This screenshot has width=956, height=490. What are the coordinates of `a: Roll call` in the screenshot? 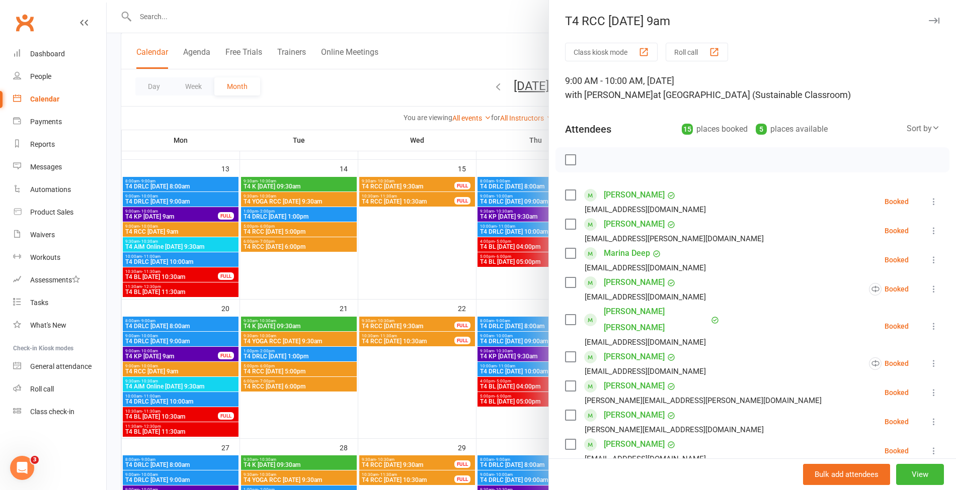 It's located at (59, 389).